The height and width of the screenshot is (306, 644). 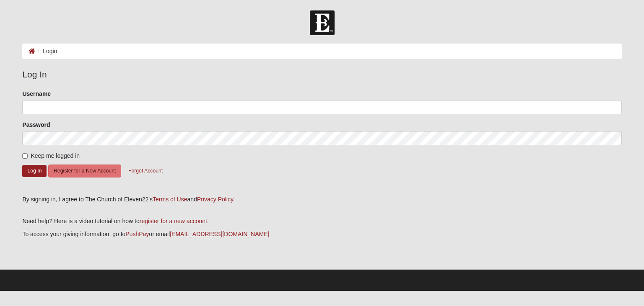 I want to click on label: Password, so click(x=36, y=125).